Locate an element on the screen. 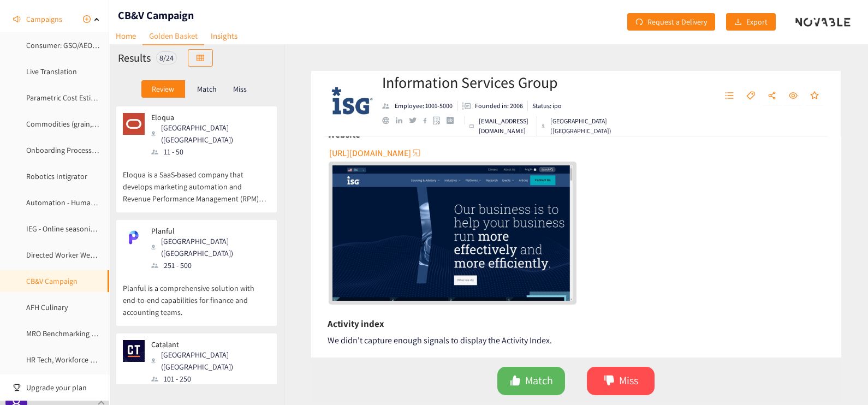  p: Match is located at coordinates (207, 89).